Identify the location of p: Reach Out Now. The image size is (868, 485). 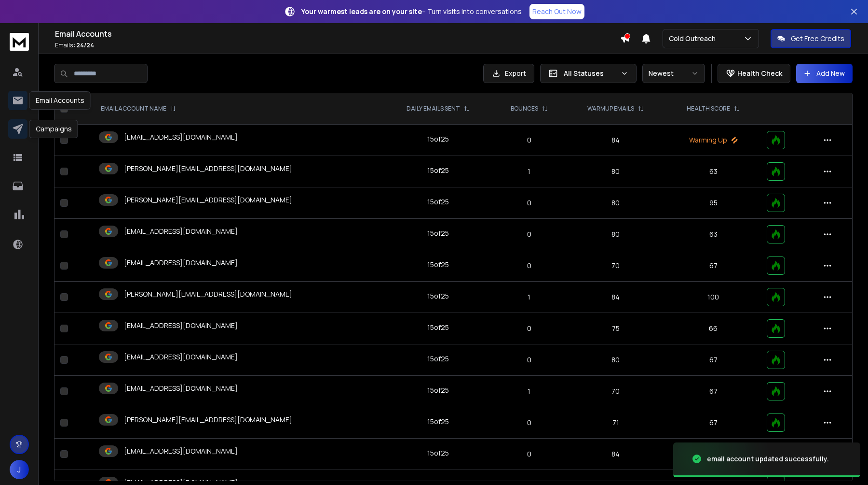
(557, 11).